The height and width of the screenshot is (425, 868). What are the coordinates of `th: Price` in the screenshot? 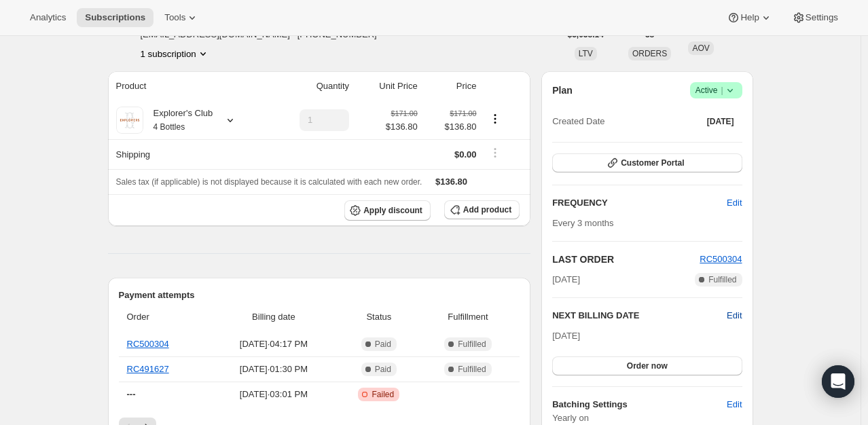 It's located at (451, 86).